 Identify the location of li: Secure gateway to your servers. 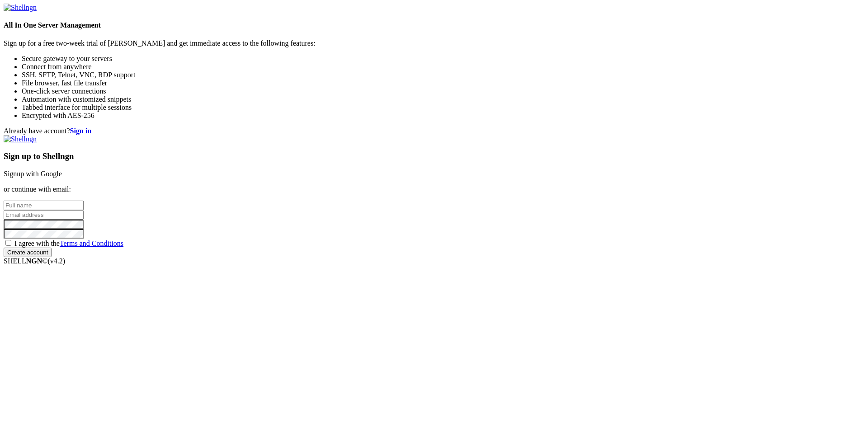
(443, 59).